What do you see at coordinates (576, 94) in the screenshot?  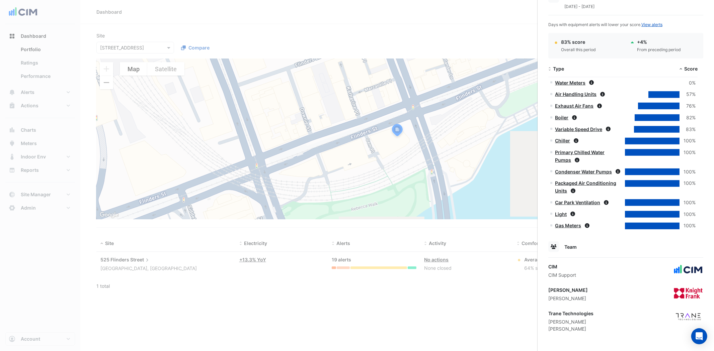 I see `a: Air Handling Units` at bounding box center [576, 94].